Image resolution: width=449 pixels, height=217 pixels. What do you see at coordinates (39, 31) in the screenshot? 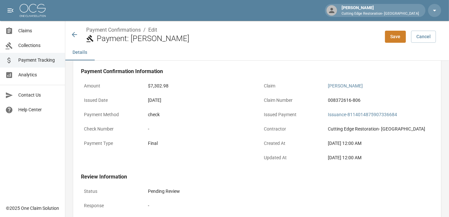
I see `span: Claims` at bounding box center [39, 31].